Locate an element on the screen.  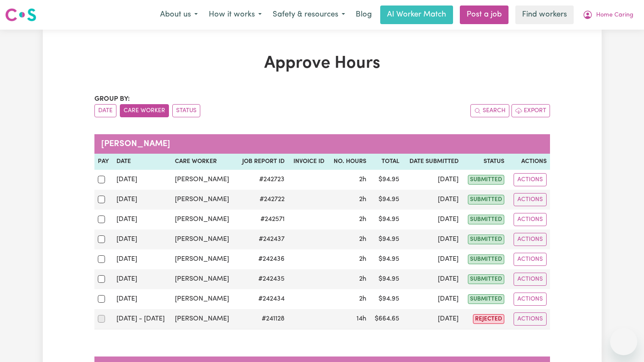
th: Date Submitted is located at coordinates (433, 162).